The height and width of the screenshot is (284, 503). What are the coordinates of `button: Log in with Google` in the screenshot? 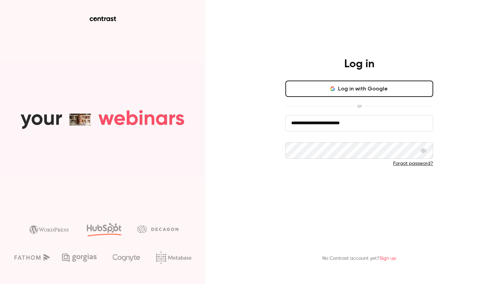 It's located at (359, 89).